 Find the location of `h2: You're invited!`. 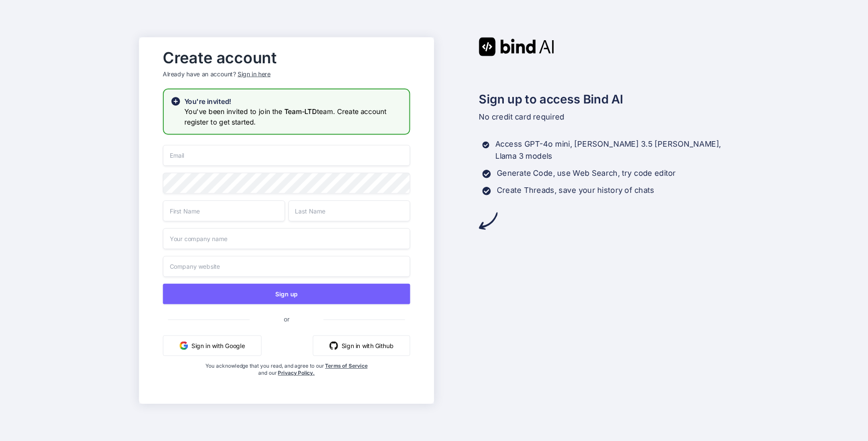

h2: You're invited! is located at coordinates (293, 102).